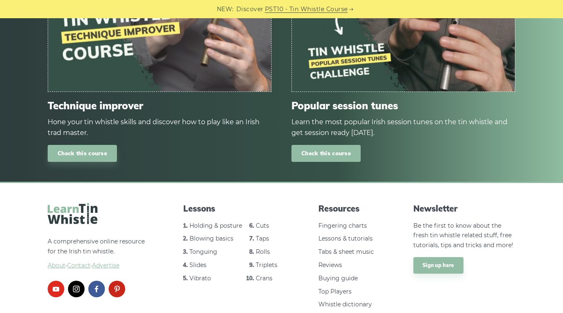 The height and width of the screenshot is (313, 563). What do you see at coordinates (200, 278) in the screenshot?
I see `a: Vibrato` at bounding box center [200, 278].